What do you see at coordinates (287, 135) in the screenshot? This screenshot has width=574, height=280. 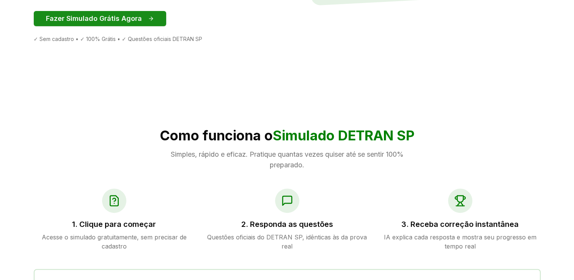 I see `h2: Como funciona o` at bounding box center [287, 135].